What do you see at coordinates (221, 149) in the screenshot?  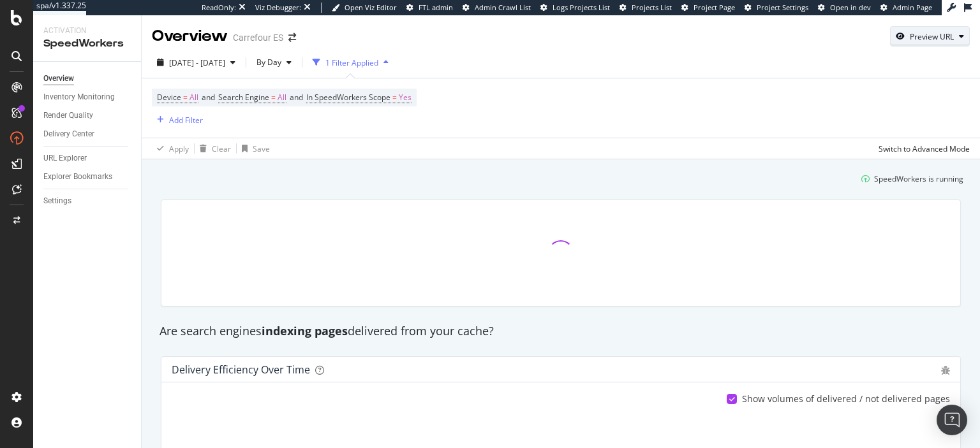 I see `div: Clear` at bounding box center [221, 149].